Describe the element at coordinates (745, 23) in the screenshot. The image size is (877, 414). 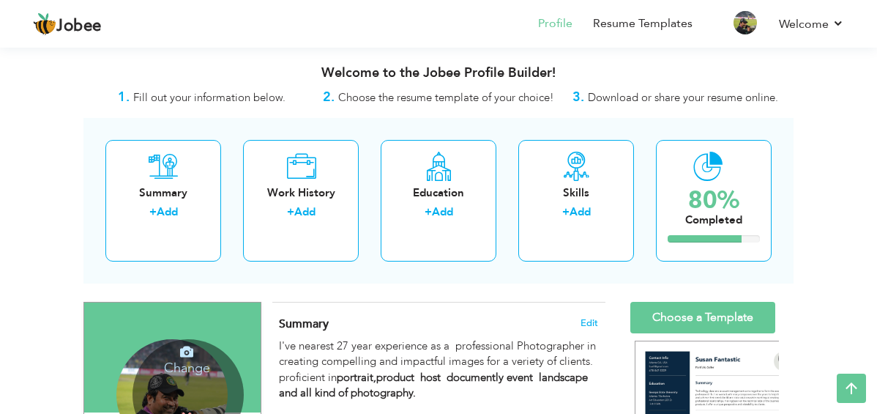
I see `img: Profile Img` at that location.